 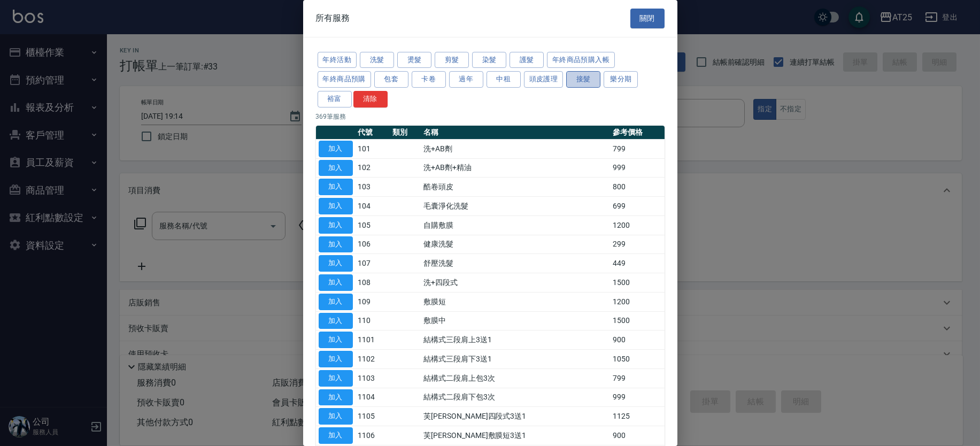 I want to click on button: 清除, so click(x=370, y=99).